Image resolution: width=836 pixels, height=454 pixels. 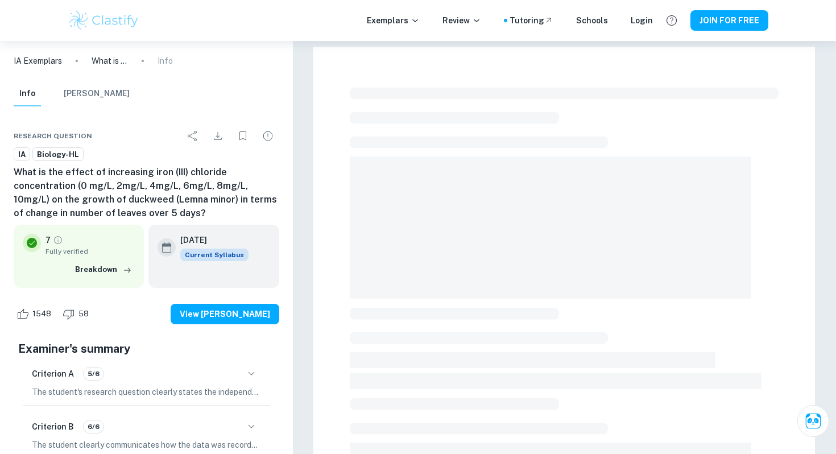 I want to click on span: 58, so click(x=84, y=314).